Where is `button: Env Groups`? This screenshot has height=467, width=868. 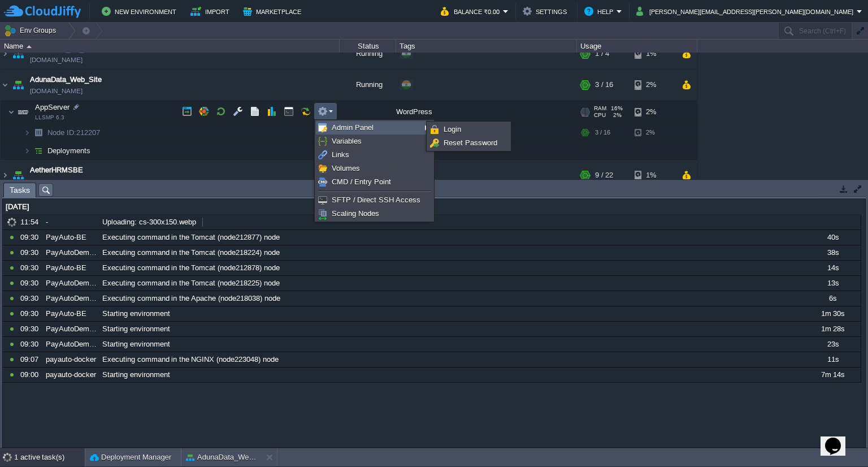 button: Env Groups is located at coordinates (32, 31).